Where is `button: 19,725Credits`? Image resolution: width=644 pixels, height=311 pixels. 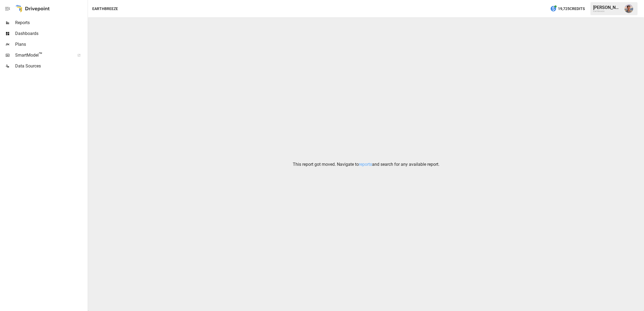 button: 19,725Credits is located at coordinates (567, 8).